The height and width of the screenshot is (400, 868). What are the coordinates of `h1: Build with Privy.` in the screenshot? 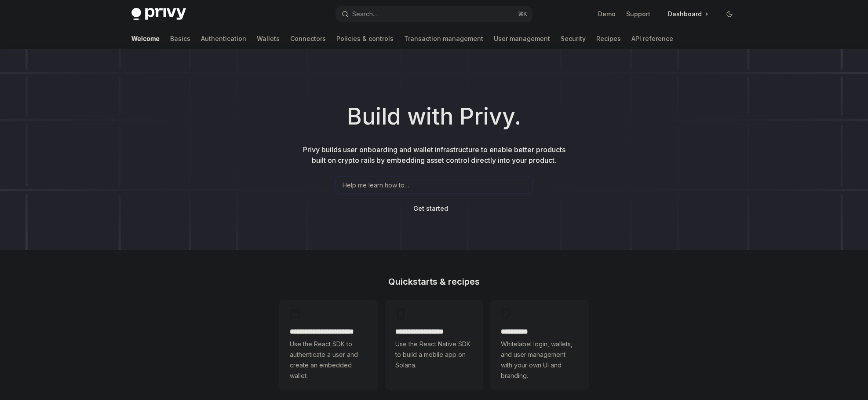 It's located at (434, 117).